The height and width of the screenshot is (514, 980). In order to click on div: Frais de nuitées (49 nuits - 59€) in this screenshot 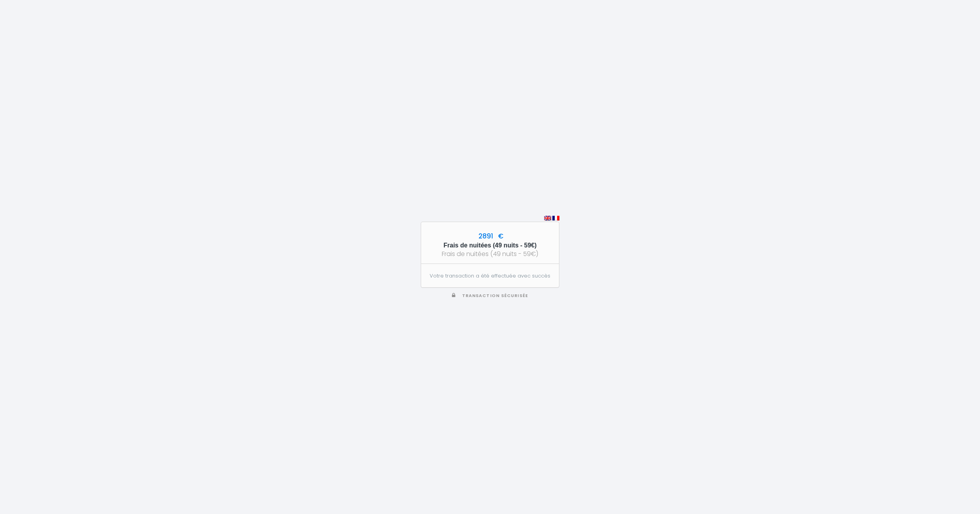, I will do `click(490, 254)`.